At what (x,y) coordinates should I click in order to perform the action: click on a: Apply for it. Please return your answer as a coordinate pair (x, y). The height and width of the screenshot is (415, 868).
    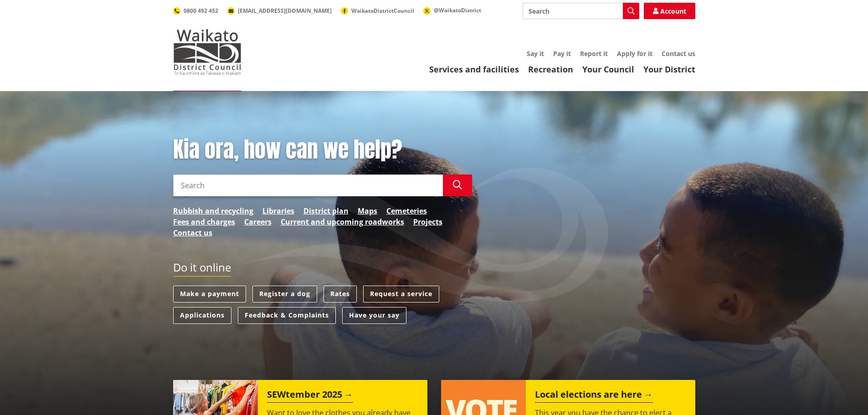
    Looking at the image, I should click on (634, 53).